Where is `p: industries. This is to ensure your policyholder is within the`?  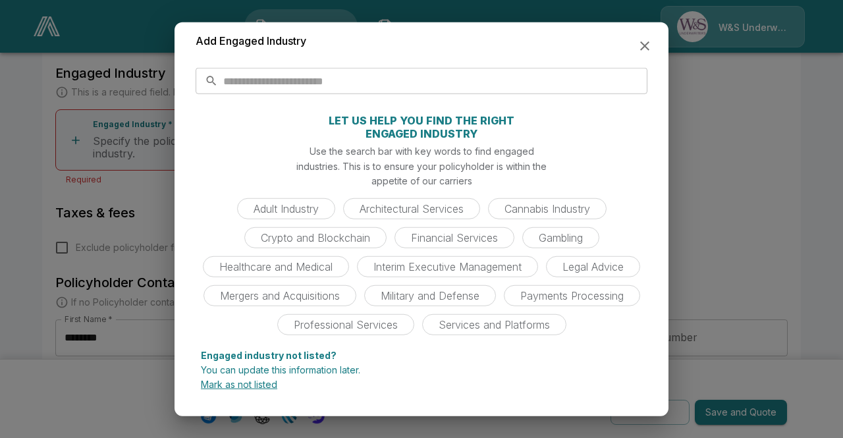 p: industries. This is to ensure your policyholder is within the is located at coordinates (421, 165).